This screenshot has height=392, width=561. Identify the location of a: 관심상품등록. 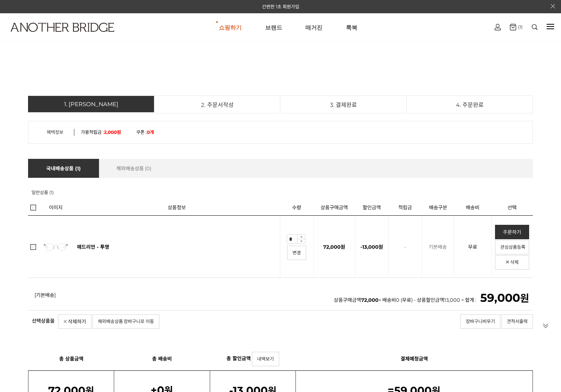
(512, 247).